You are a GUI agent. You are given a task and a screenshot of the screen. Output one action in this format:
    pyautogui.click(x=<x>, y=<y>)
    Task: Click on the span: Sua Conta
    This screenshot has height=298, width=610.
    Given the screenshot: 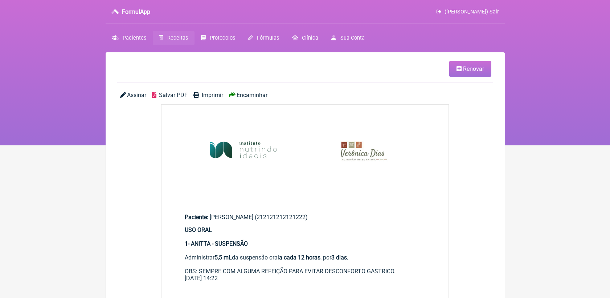 What is the action you would take?
    pyautogui.click(x=353, y=38)
    